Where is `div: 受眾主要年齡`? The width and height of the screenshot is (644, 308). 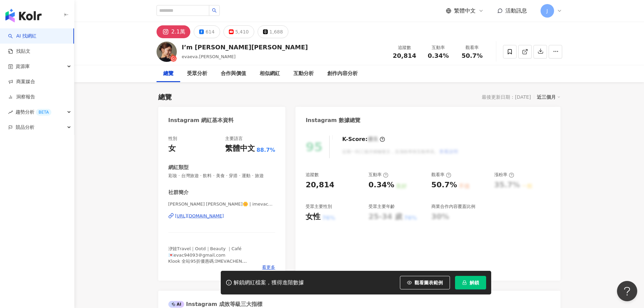
div: 受眾主要年齡 is located at coordinates (382, 207).